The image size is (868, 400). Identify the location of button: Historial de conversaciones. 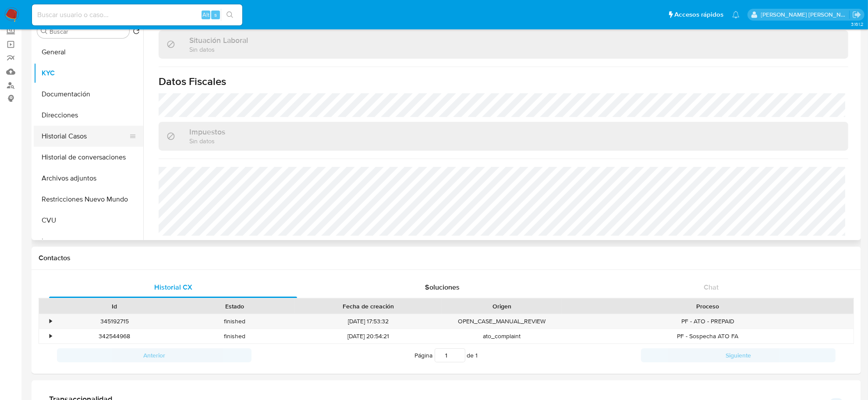
(89, 157).